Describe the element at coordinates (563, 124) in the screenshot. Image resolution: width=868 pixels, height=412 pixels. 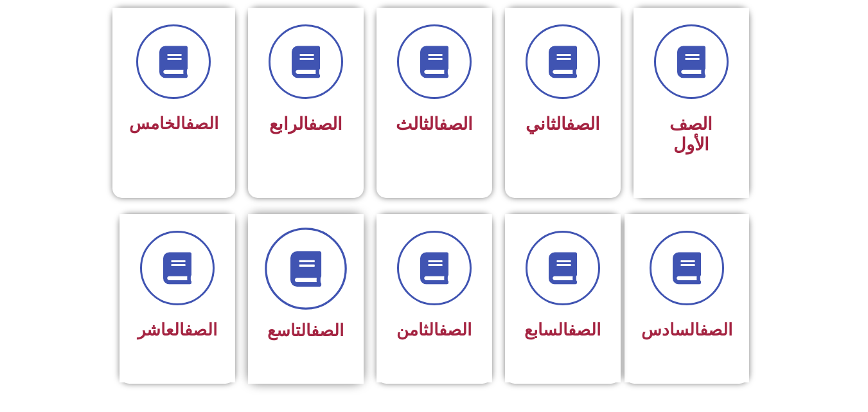
I see `span: الثاني` at that location.